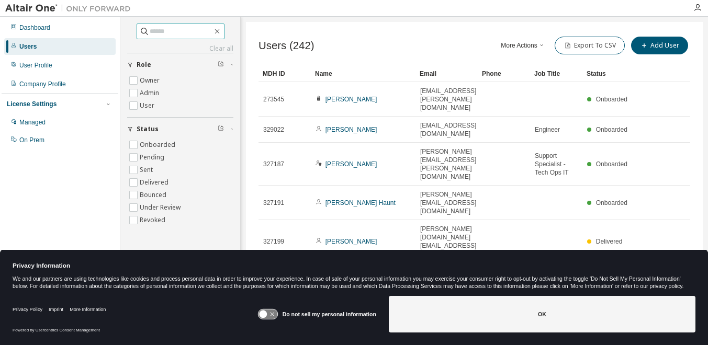 Image resolution: width=708 pixels, height=345 pixels. I want to click on a: Clear all, so click(180, 49).